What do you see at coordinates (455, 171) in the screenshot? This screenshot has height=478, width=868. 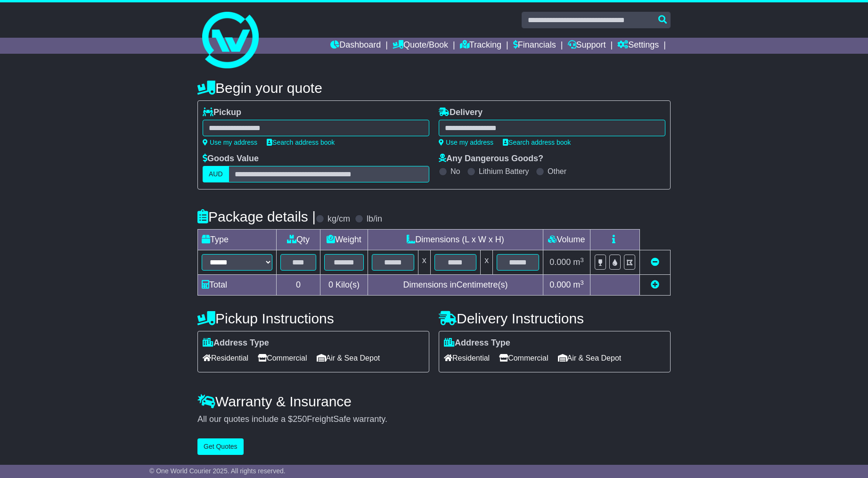 I see `label: No` at bounding box center [455, 171].